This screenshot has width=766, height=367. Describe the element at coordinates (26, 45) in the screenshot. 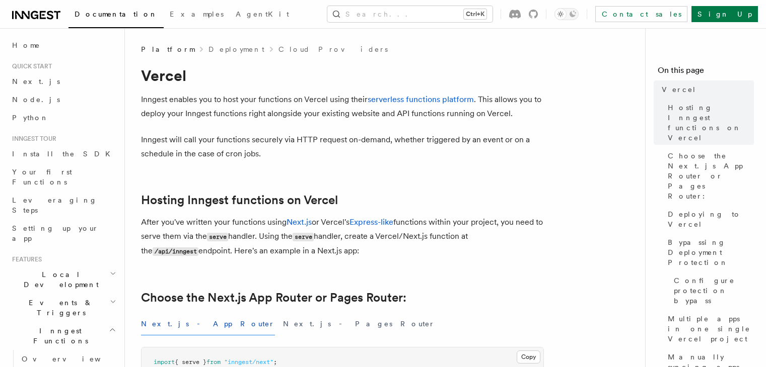

I see `span: Home` at that location.